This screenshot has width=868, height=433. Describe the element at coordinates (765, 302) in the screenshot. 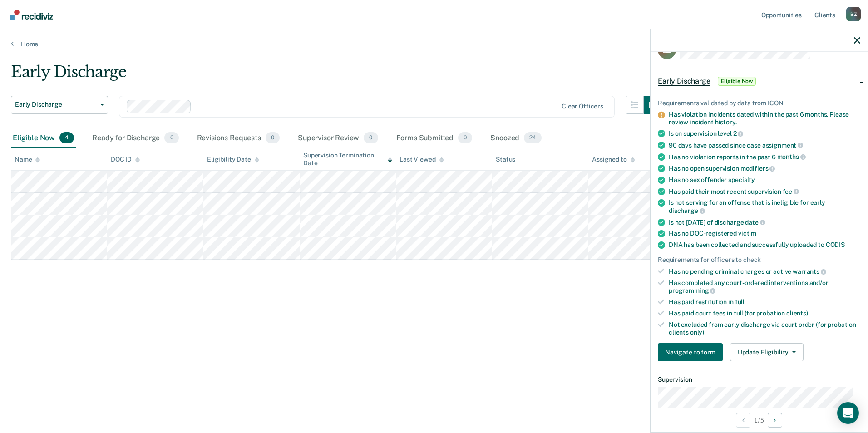

I see `div: Has paid restitution in` at that location.